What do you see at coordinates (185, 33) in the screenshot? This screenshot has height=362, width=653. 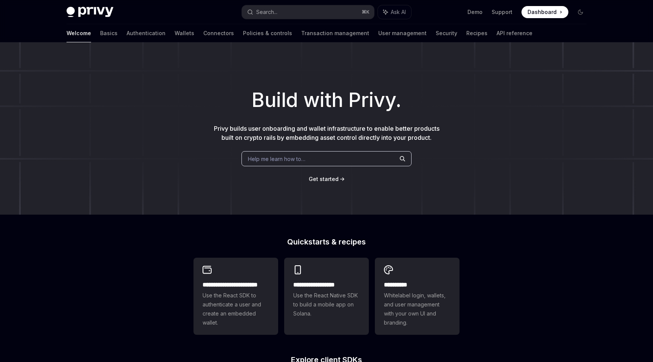 I see `a: Wallets` at bounding box center [185, 33].